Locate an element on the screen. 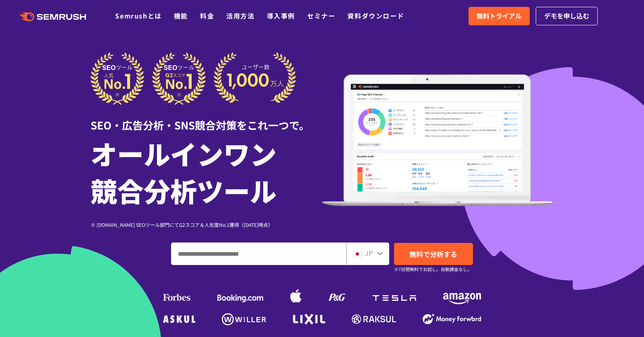  small: ※7日間無料でお試し。自動課金なし。 is located at coordinates (433, 269).